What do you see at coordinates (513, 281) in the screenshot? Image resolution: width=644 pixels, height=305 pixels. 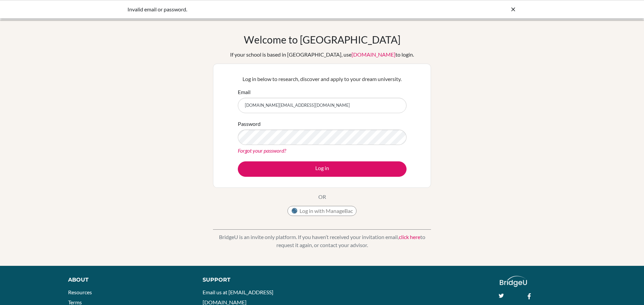 I see `img: logo_white@2x-f4f0deed5e89b7ecb1c2cc34c3e3d731f90f0f143d5ea2071677605dd97b5244.png` at bounding box center [513, 281].